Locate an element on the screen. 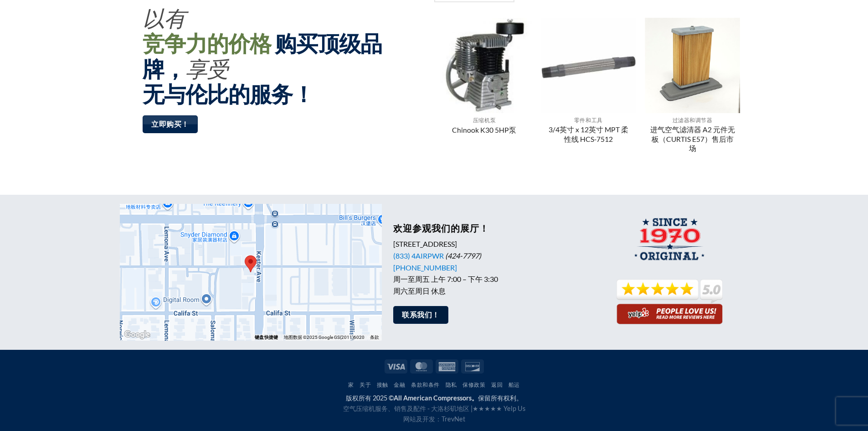 This screenshot has height=431, width=868. a: 保修政策 is located at coordinates (474, 385).